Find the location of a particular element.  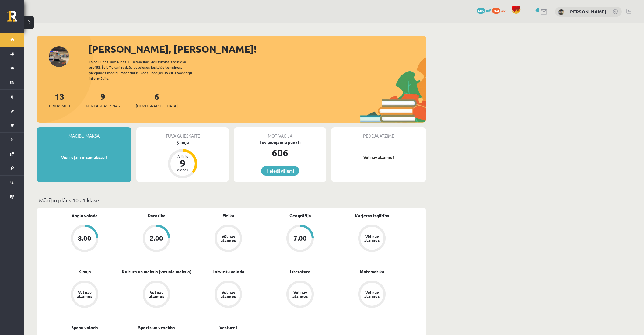

a: Literatūra is located at coordinates (300, 272).